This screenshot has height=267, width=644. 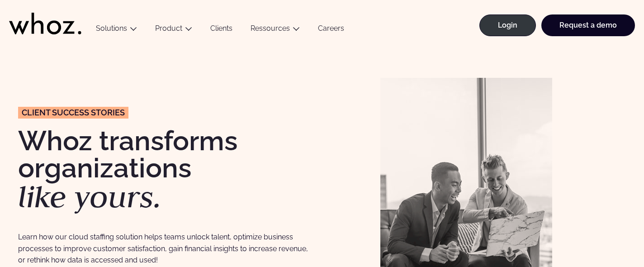 What do you see at coordinates (507, 25) in the screenshot?
I see `a: Login` at bounding box center [507, 25].